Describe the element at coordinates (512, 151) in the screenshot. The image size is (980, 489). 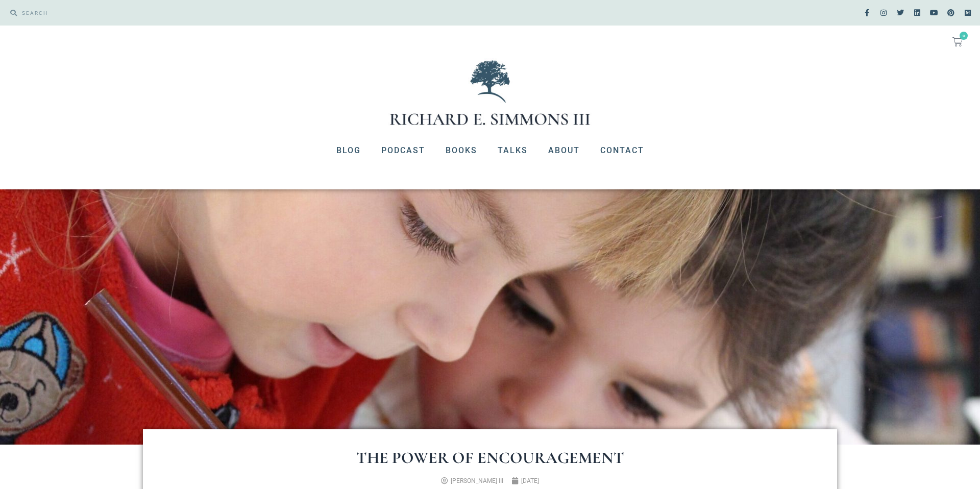
I see `a: Talks` at that location.